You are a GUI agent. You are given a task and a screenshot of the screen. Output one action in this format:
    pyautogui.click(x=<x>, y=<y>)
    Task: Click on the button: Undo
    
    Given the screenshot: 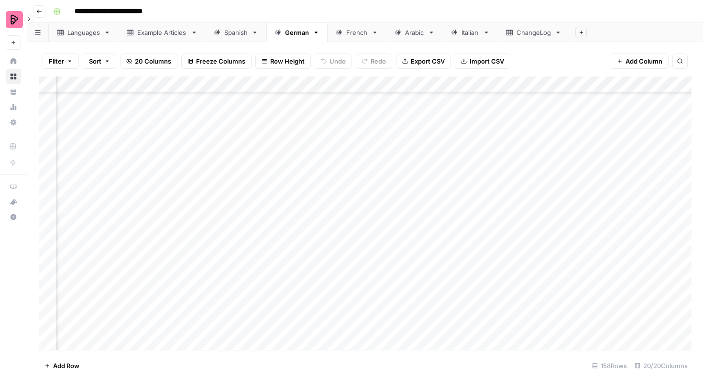 What is the action you would take?
    pyautogui.click(x=333, y=61)
    